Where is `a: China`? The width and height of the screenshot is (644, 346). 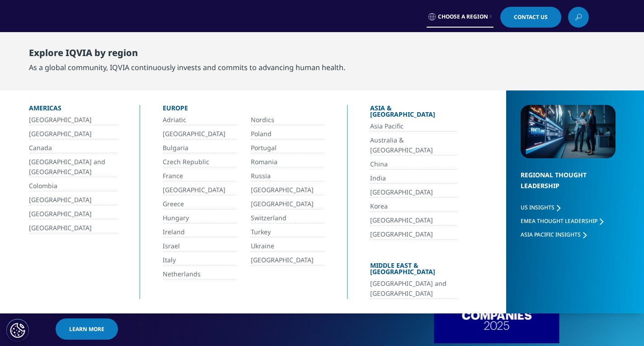 a: China is located at coordinates (413, 164).